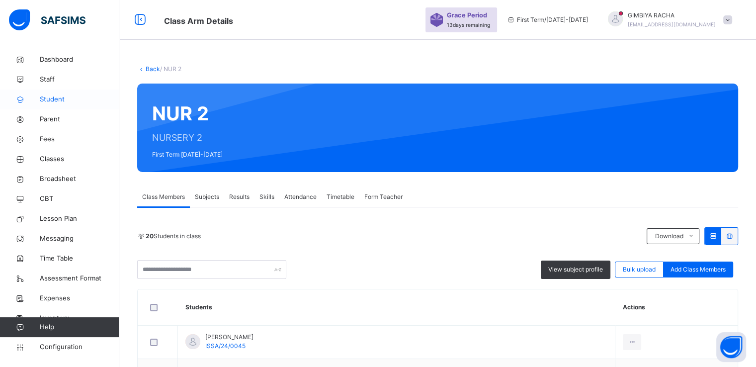 The image size is (756, 367). Describe the element at coordinates (698, 269) in the screenshot. I see `span: Add Class Members` at that location.